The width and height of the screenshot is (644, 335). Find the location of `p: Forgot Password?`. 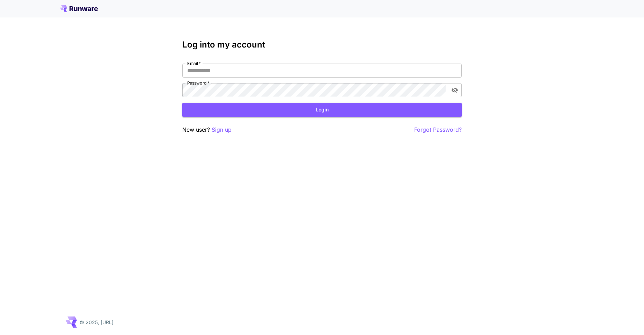

p: Forgot Password? is located at coordinates (438, 130).